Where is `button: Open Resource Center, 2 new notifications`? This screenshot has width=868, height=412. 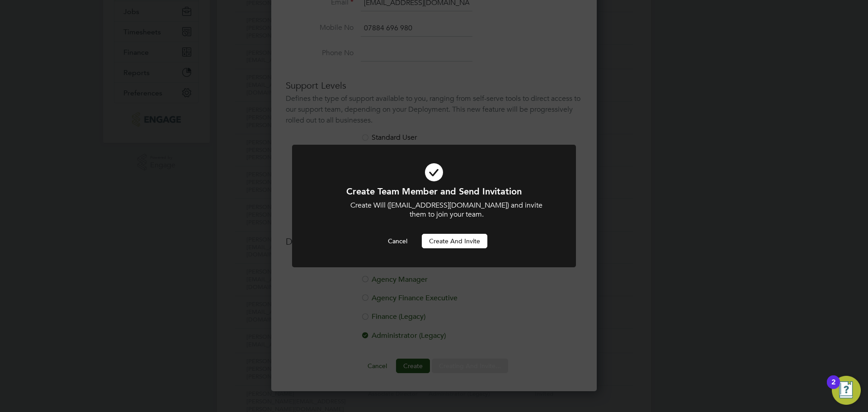 button: Open Resource Center, 2 new notifications is located at coordinates (847, 391).